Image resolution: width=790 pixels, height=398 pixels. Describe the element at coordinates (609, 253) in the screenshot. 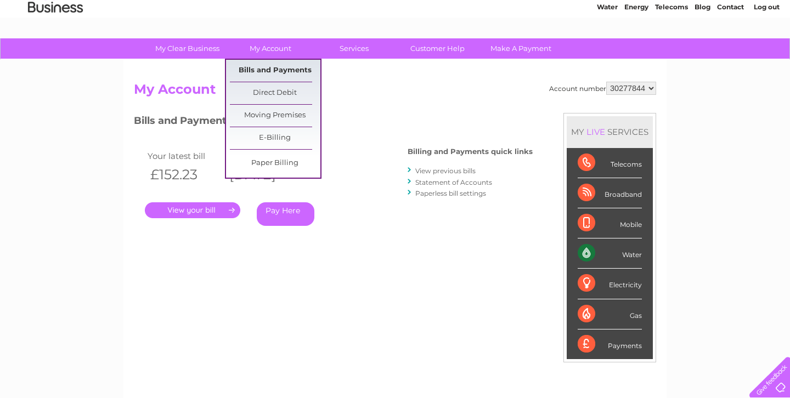

I see `div: Water` at that location.